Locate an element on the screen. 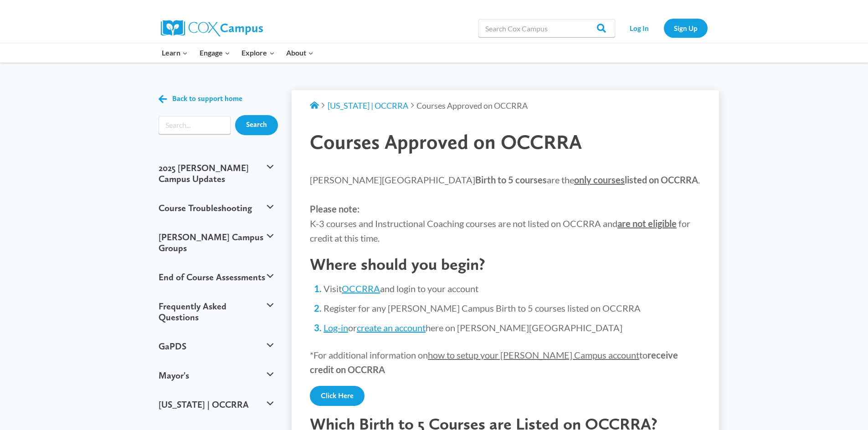 Image resolution: width=868 pixels, height=430 pixels. span: only courses is located at coordinates (599, 180).